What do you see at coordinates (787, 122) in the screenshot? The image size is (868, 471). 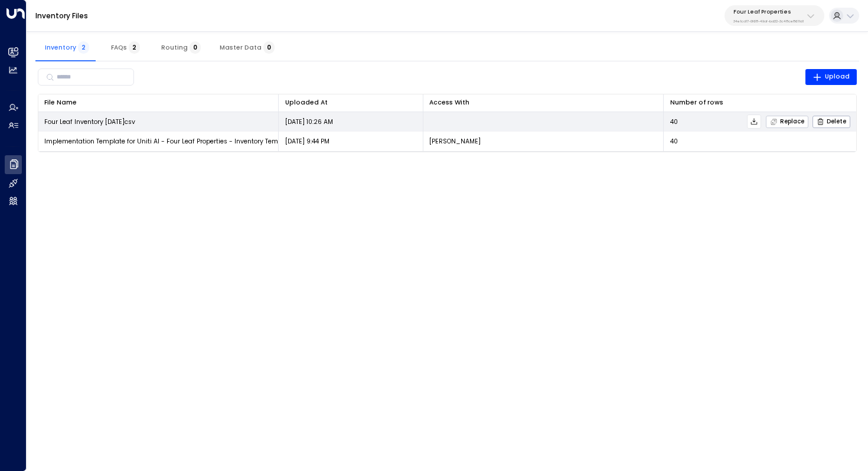 I see `span: Replace` at bounding box center [787, 122].